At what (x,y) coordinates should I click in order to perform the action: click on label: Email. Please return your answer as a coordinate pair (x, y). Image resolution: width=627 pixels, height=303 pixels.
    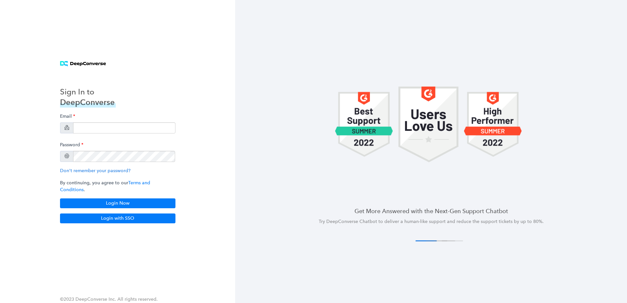
    Looking at the image, I should click on (68, 116).